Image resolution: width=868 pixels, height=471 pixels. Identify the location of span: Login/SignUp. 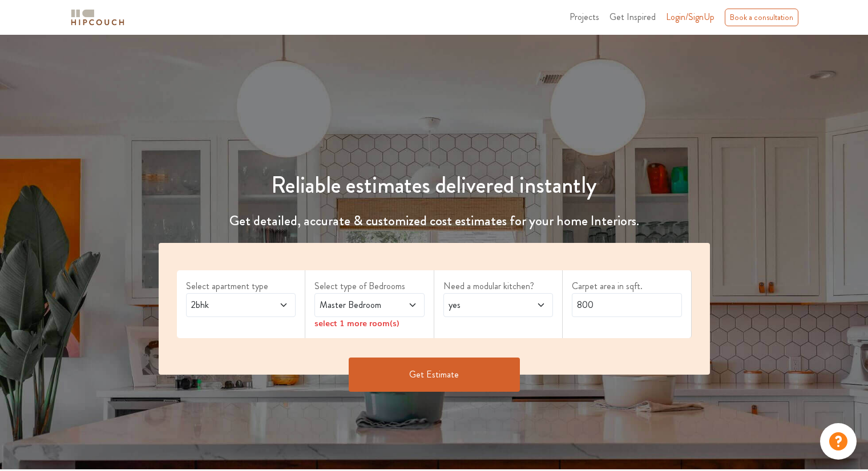
(690, 17).